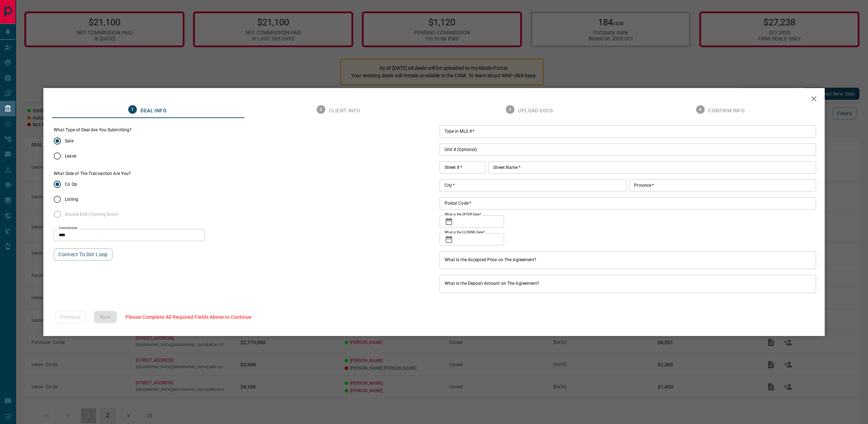 This screenshot has height=424, width=868. Describe the element at coordinates (465, 232) in the screenshot. I see `label: What is the CLOSING Date?` at that location.